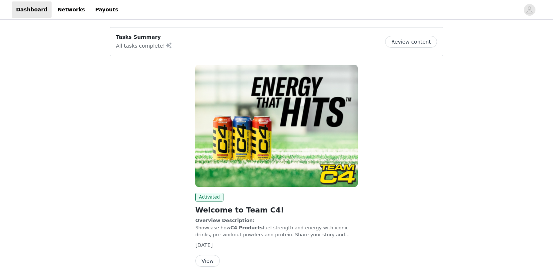 The width and height of the screenshot is (553, 270). What do you see at coordinates (277, 227) in the screenshot?
I see `p: Showcase how fuel strength and energy with iconic drinks, pre-workout powders and protein. Share ...` at bounding box center [277, 227].